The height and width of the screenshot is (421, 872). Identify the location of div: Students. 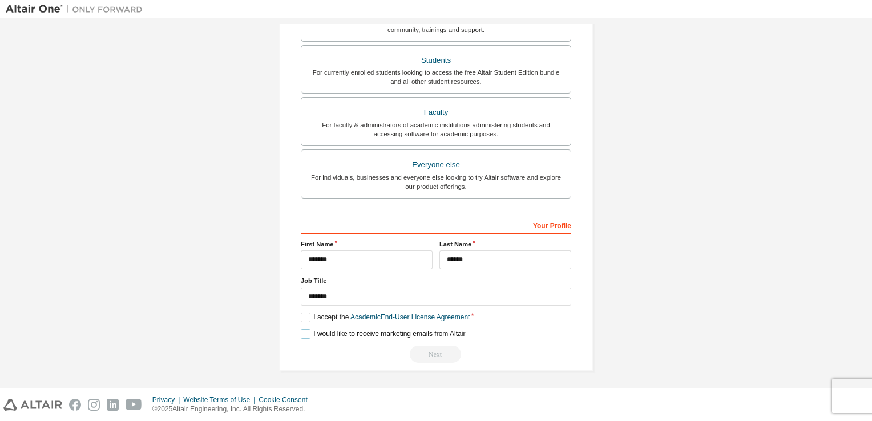
(436, 61).